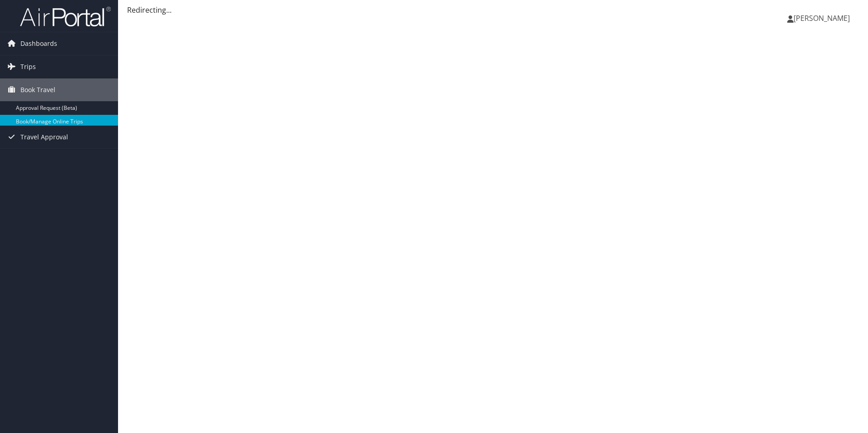 Image resolution: width=868 pixels, height=433 pixels. Describe the element at coordinates (39, 44) in the screenshot. I see `span: Dashboards` at that location.